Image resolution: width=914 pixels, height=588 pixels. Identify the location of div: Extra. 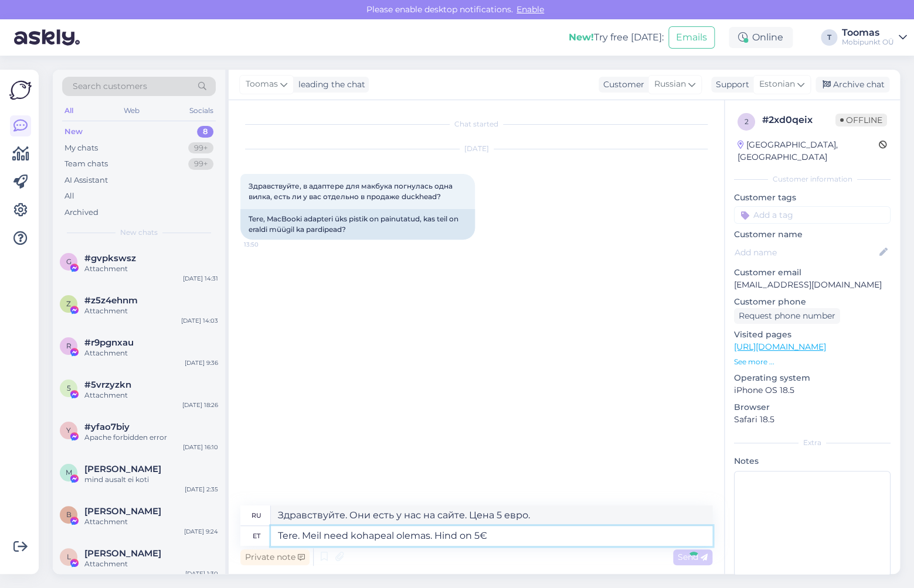
(812, 443).